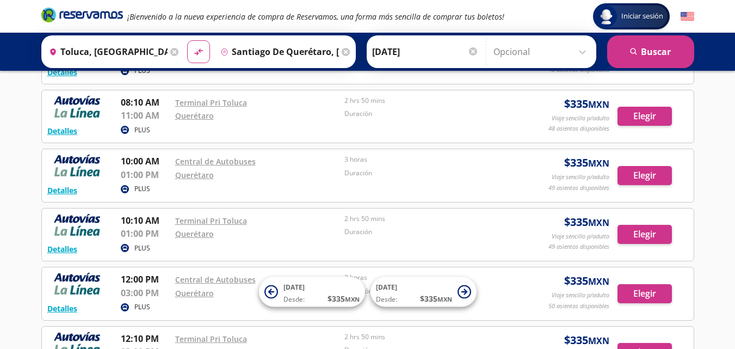  I want to click on button: English, so click(687, 16).